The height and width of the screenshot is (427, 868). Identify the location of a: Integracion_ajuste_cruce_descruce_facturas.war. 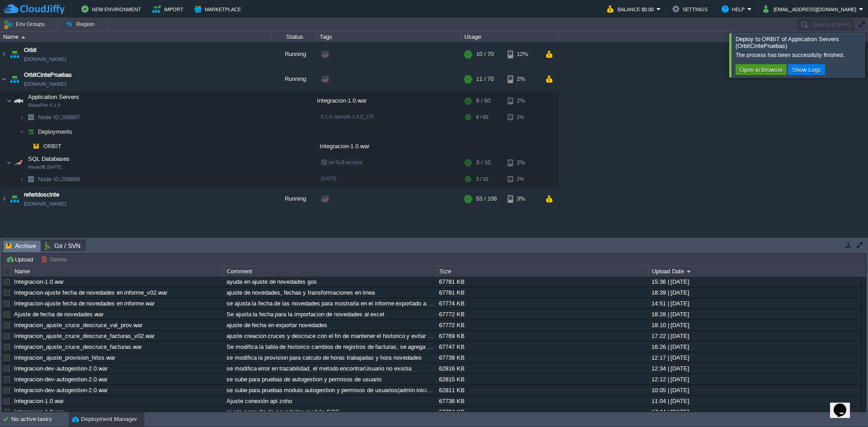
(78, 347).